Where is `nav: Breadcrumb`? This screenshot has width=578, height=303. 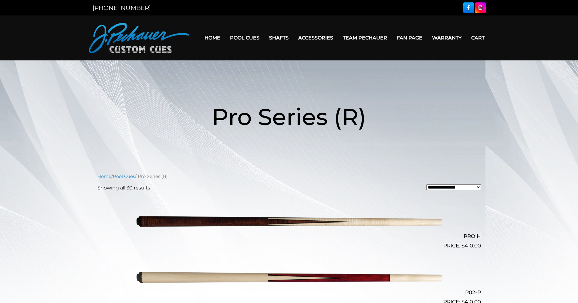 nav: Breadcrumb is located at coordinates (289, 176).